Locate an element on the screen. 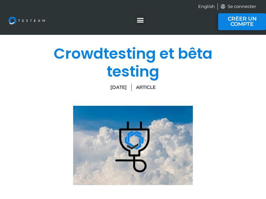  span: CRÉER UN COMPTE is located at coordinates (242, 22).